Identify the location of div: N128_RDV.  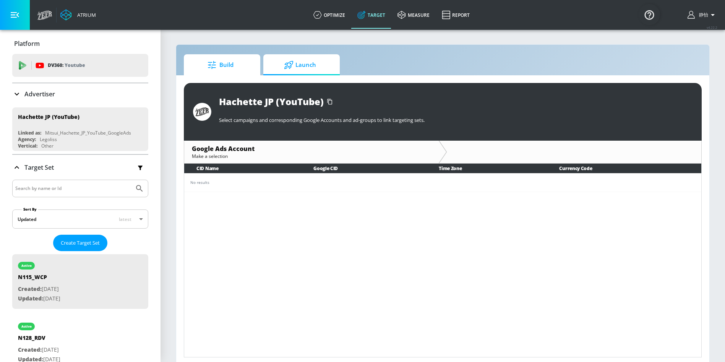
(39, 339).